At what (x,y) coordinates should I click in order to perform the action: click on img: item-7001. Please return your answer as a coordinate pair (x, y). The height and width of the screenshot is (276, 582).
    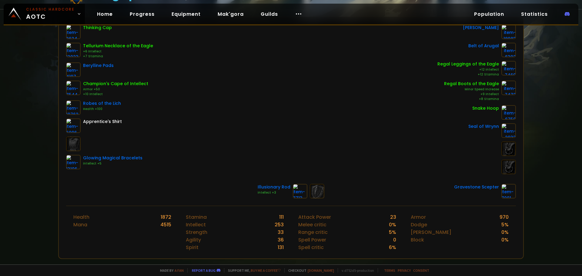
    Looking at the image, I should click on (508, 191).